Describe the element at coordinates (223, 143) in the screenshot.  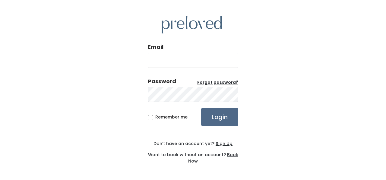
I see `a: Sign Up` at that location.